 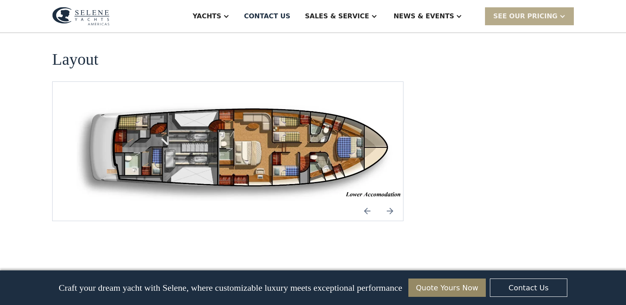 I want to click on a: Previous slide, so click(x=367, y=211).